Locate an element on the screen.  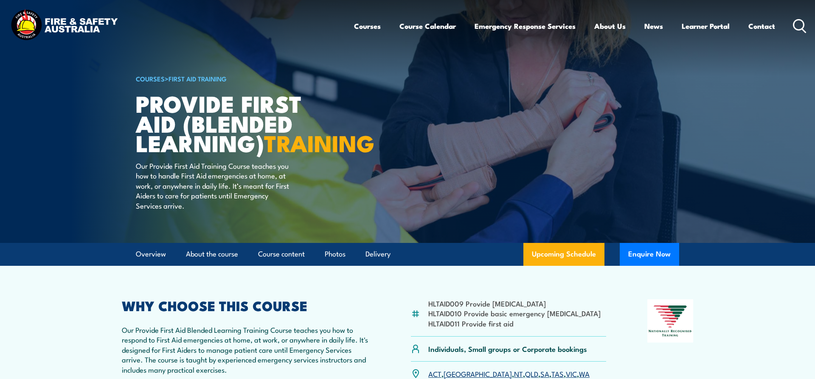
p: Individuals, Small groups or Corporate bookings is located at coordinates (508, 349).